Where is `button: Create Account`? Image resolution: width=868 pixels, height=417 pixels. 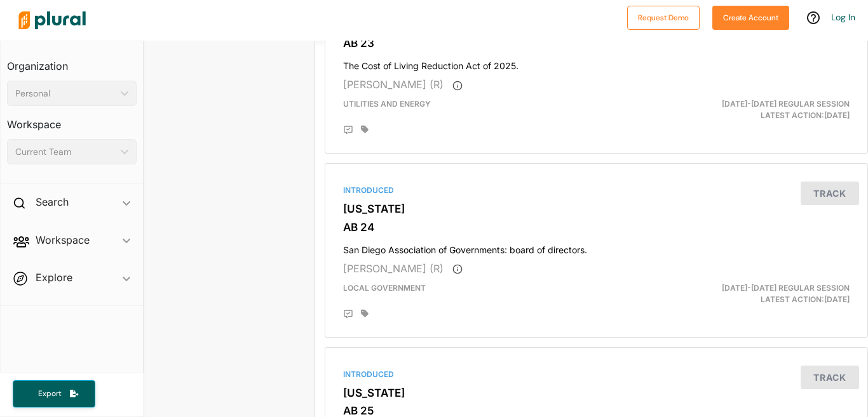
button: Create Account is located at coordinates (751, 18).